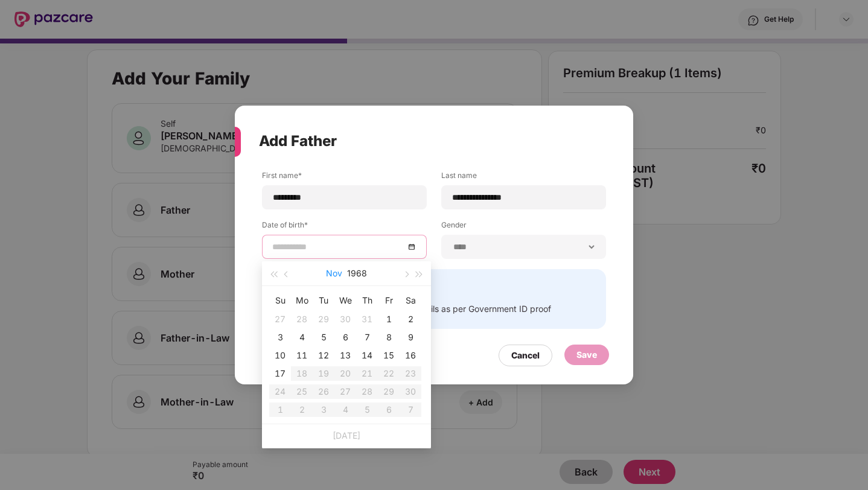  What do you see at coordinates (280, 300) in the screenshot?
I see `th: Su` at bounding box center [280, 300].